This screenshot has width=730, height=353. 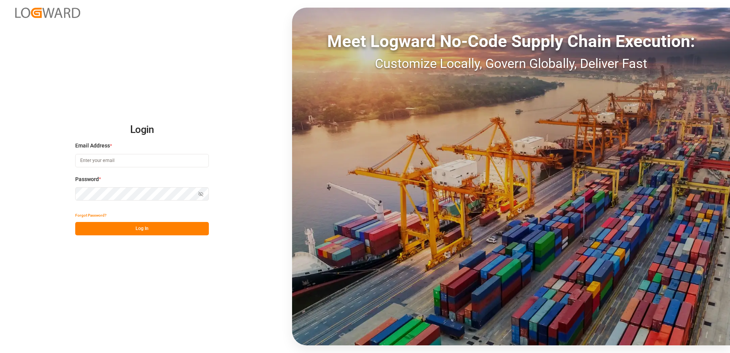 What do you see at coordinates (511, 63) in the screenshot?
I see `div: Customize Locally, Govern Globally, Deliver Fast` at bounding box center [511, 63].